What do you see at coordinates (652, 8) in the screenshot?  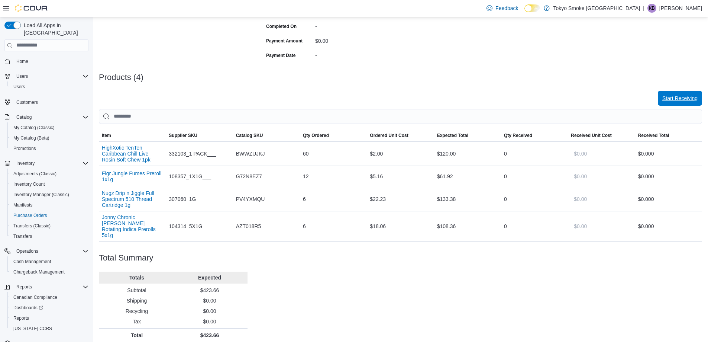 I see `span: KB` at bounding box center [652, 8].